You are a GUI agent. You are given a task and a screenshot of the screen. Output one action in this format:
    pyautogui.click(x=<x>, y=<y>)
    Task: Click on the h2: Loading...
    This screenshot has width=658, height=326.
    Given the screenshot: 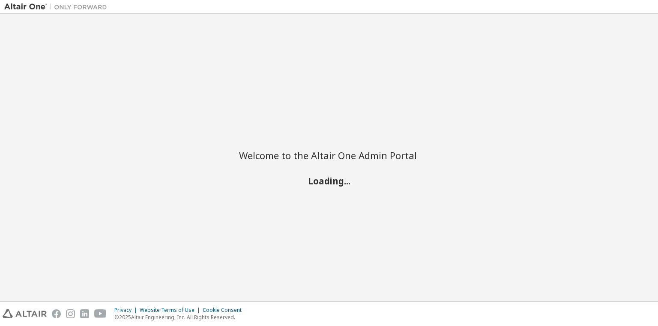 What is the action you would take?
    pyautogui.click(x=329, y=181)
    